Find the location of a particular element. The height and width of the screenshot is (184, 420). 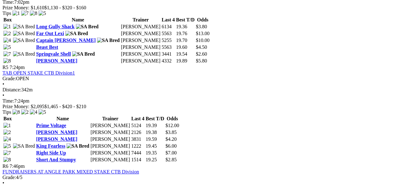

a: TAB OPEN STAKE CTB Division1 is located at coordinates (39, 73).